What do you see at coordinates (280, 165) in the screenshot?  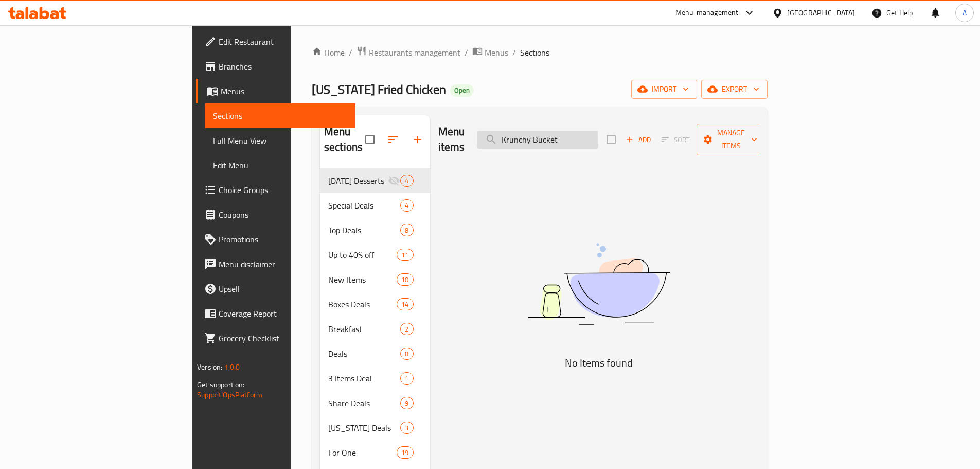 I see `a: Edit Menu` at bounding box center [280, 165].